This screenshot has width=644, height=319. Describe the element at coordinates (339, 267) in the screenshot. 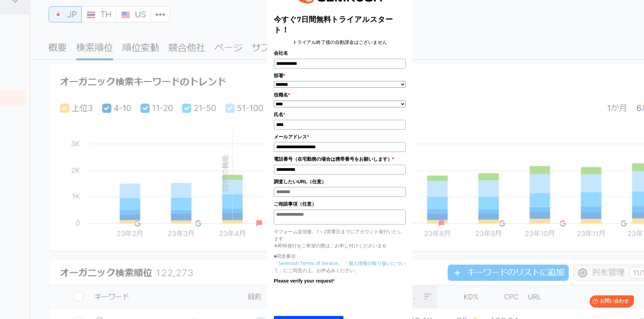

I see `a: 「個人情報の取り扱いについて」` at that location.